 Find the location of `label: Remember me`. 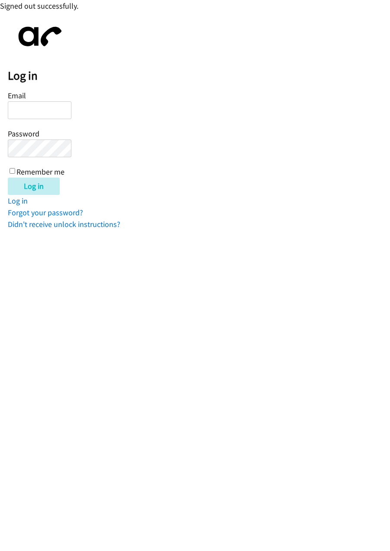

label: Remember me is located at coordinates (40, 172).